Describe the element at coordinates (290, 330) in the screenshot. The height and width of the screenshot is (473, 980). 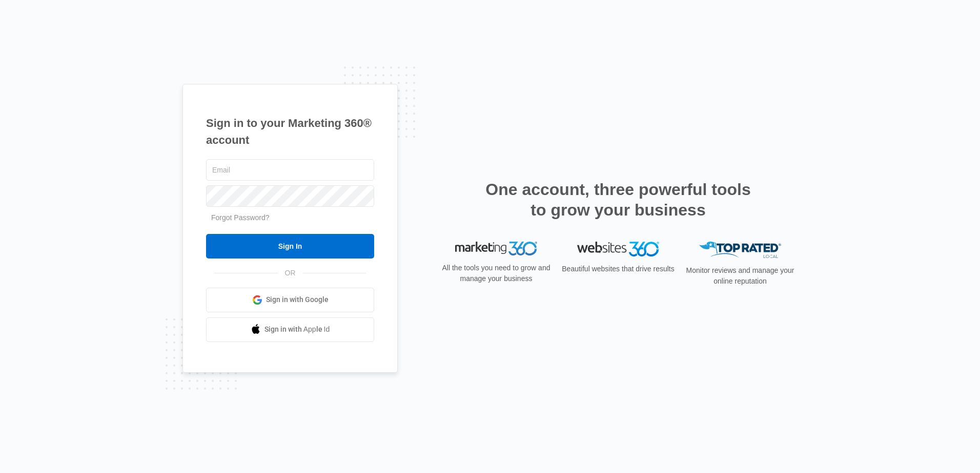
I see `a: Sign in with Apple Id` at that location.